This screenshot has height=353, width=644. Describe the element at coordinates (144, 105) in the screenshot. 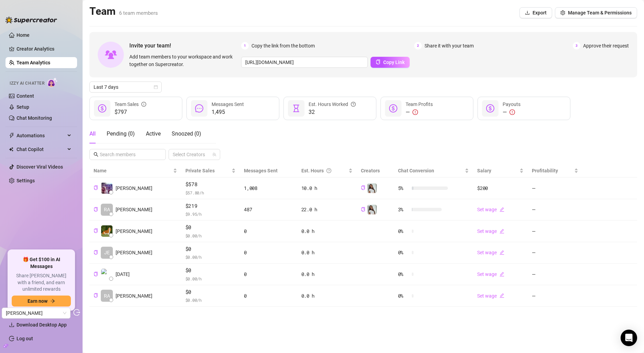

I see `span: info-circle` at that location.